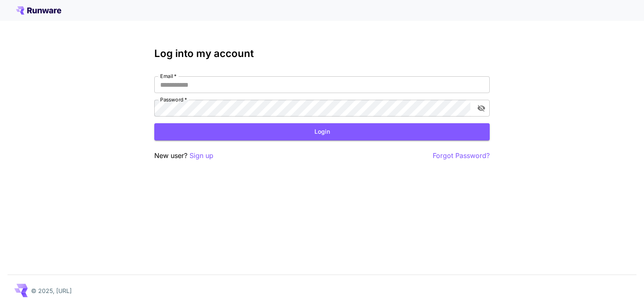 This screenshot has width=644, height=306. Describe the element at coordinates (168, 76) in the screenshot. I see `label: Email` at that location.